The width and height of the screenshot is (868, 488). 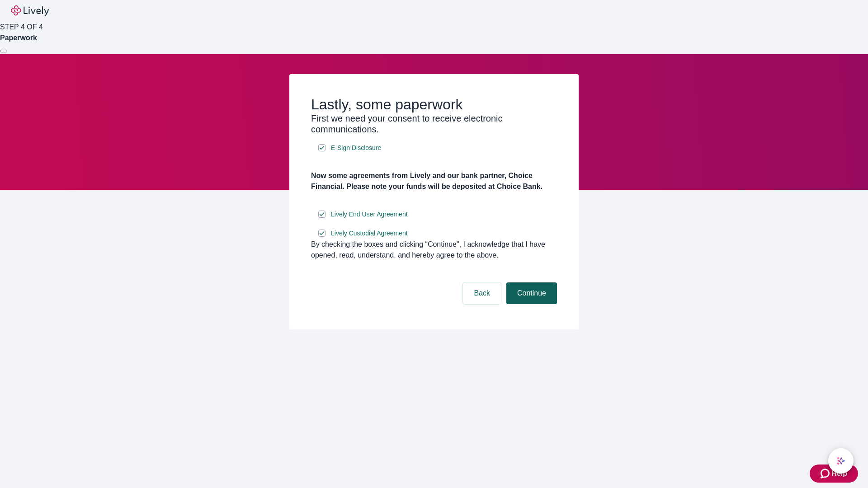 I want to click on svg: Zendesk support icon, so click(x=826, y=474).